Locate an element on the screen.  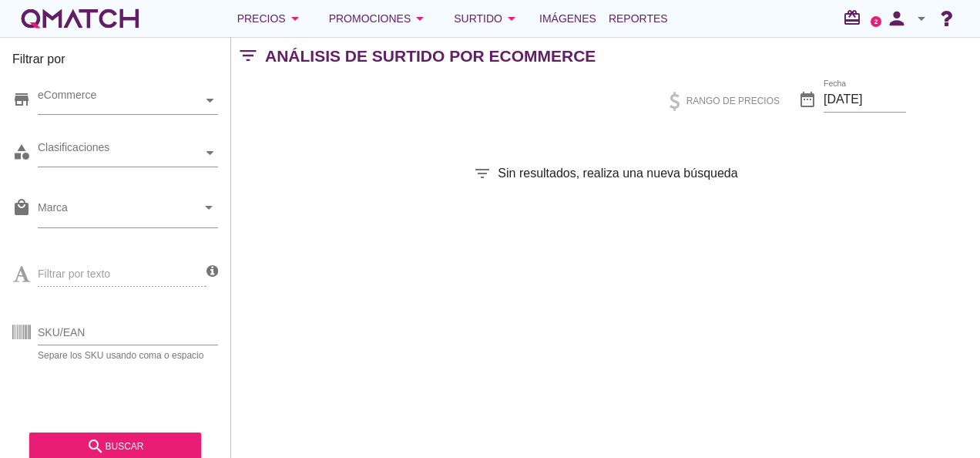
span: Imágenes is located at coordinates (568, 18).